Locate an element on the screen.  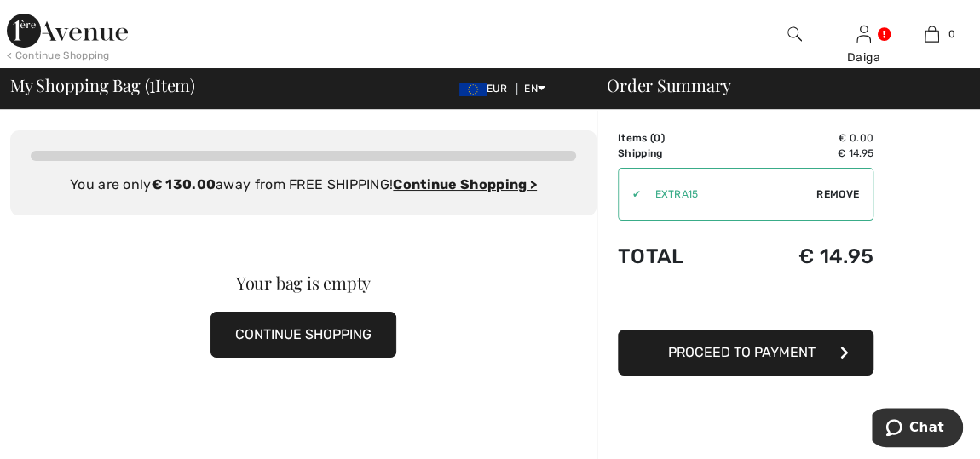
span: My Shopping Bag ( Item) is located at coordinates (102, 85).